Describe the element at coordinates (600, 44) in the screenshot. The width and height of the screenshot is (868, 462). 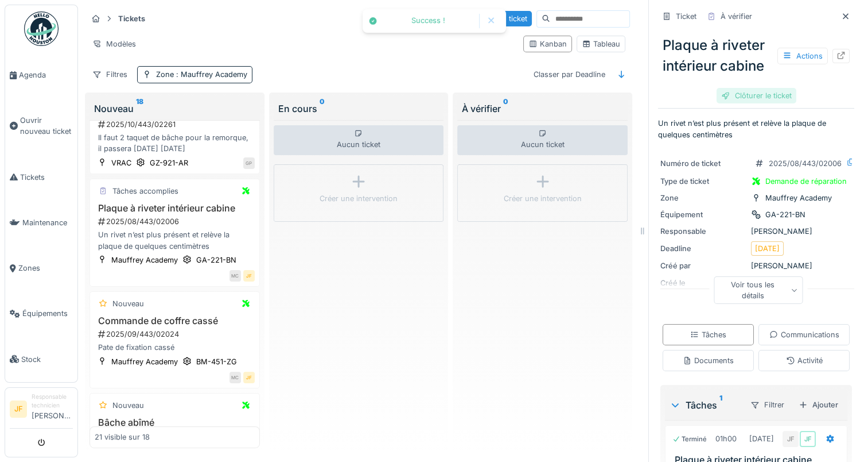
I see `div: Tableau` at that location.